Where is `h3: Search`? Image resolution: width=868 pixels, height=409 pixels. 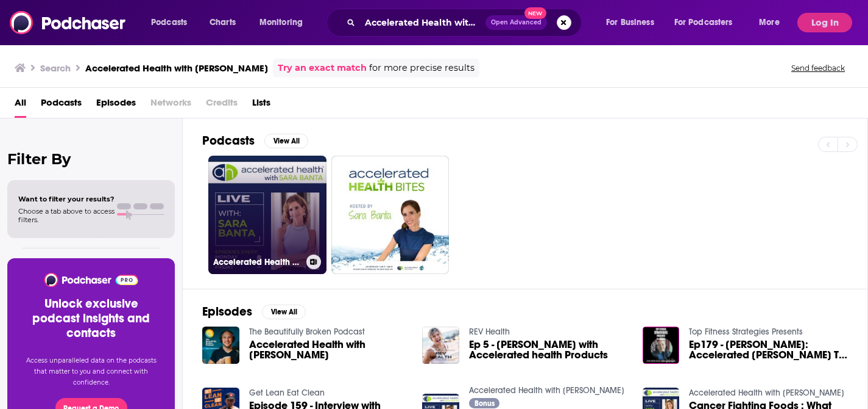
h3: Search is located at coordinates (55, 68).